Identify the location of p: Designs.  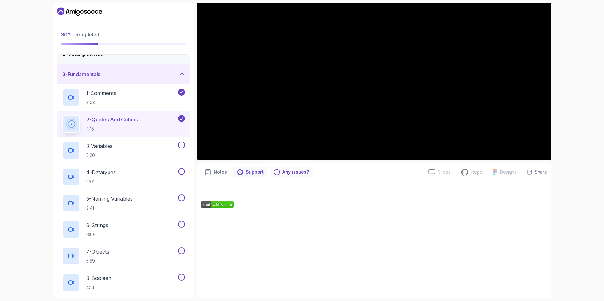
(508, 172).